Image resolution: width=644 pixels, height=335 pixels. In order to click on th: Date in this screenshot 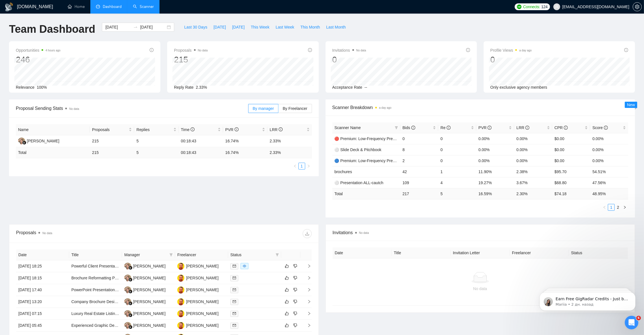, I will do `click(43, 255)`.